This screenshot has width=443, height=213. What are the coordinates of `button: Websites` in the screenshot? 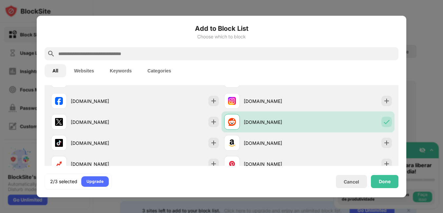 It's located at (84, 71).